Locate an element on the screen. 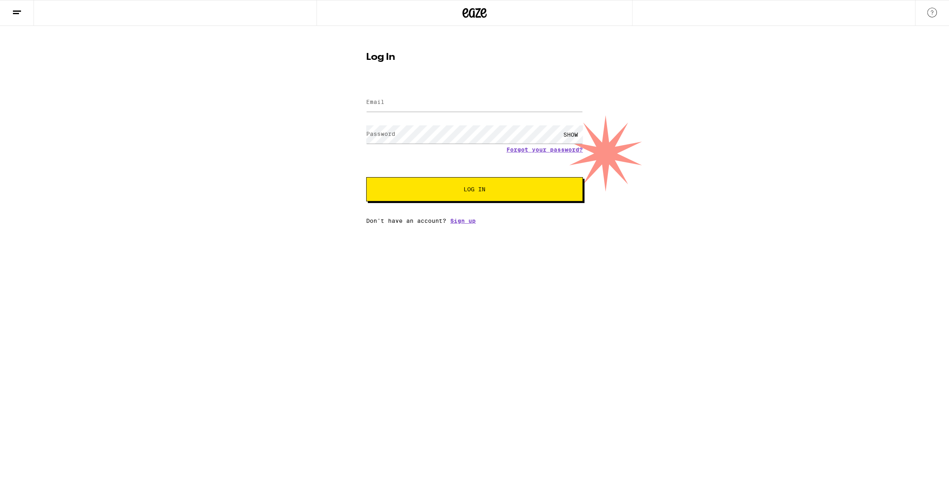  label: Email is located at coordinates (375, 102).